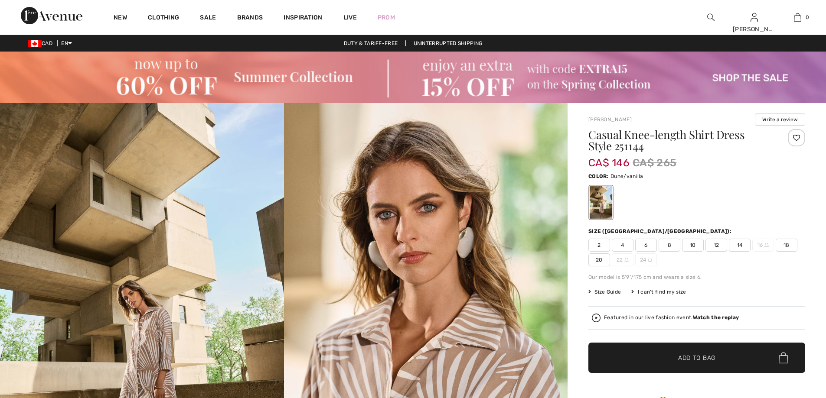 This screenshot has height=398, width=826. Describe the element at coordinates (598, 176) in the screenshot. I see `span: Color:` at that location.